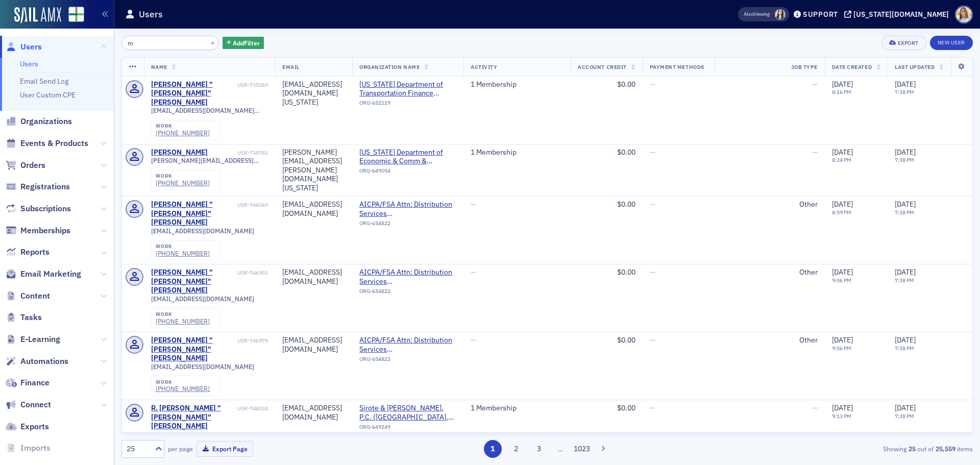  Describe the element at coordinates (35, 448) in the screenshot. I see `span: Imports` at that location.